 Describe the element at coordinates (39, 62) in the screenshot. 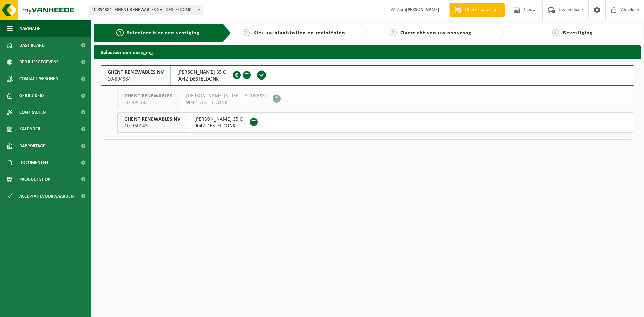

I see `span: Bedrijfsgegevens` at that location.